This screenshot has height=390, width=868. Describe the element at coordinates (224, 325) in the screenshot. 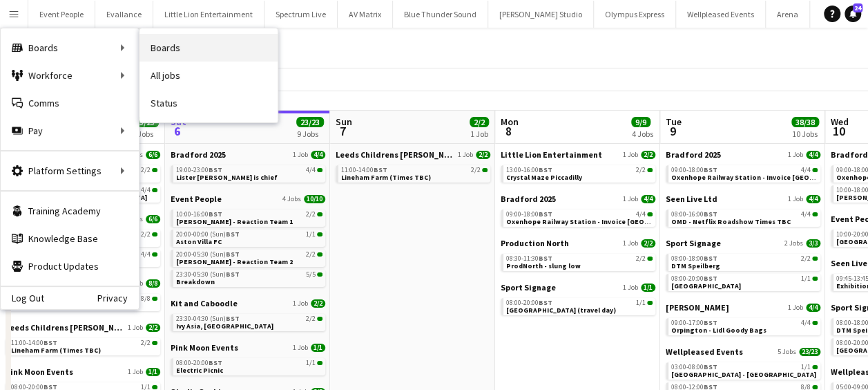

I see `span: Ivy Asia, Leeds` at that location.